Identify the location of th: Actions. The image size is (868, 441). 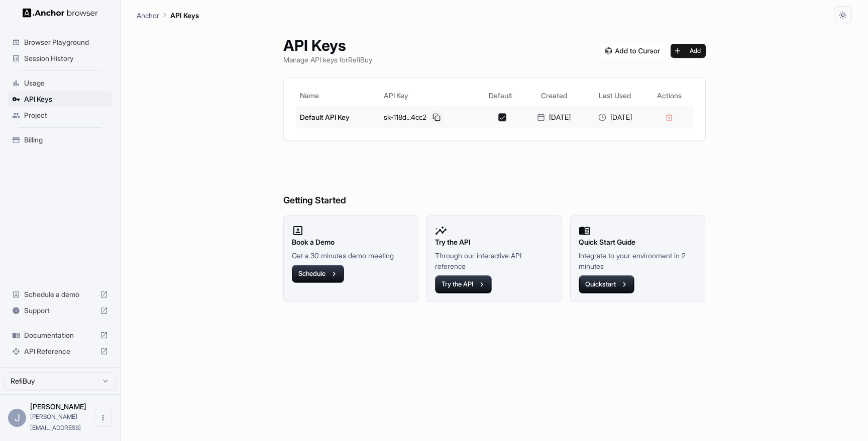
(669, 96).